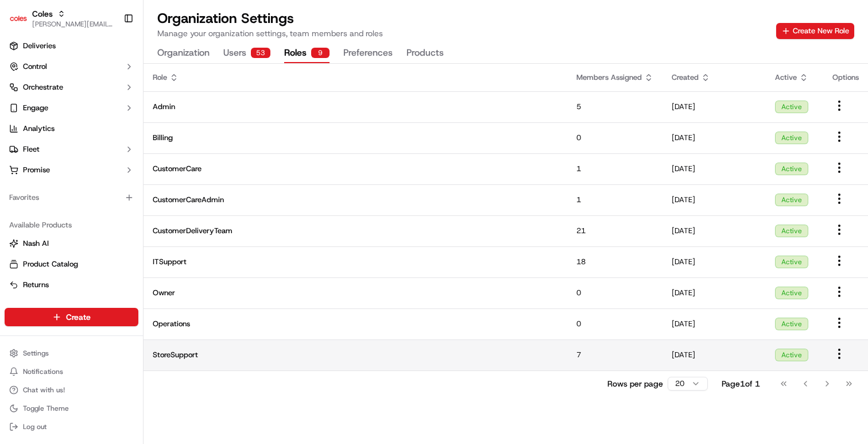 The height and width of the screenshot is (444, 868). Describe the element at coordinates (146, 232) in the screenshot. I see `span: API Documentation` at that location.